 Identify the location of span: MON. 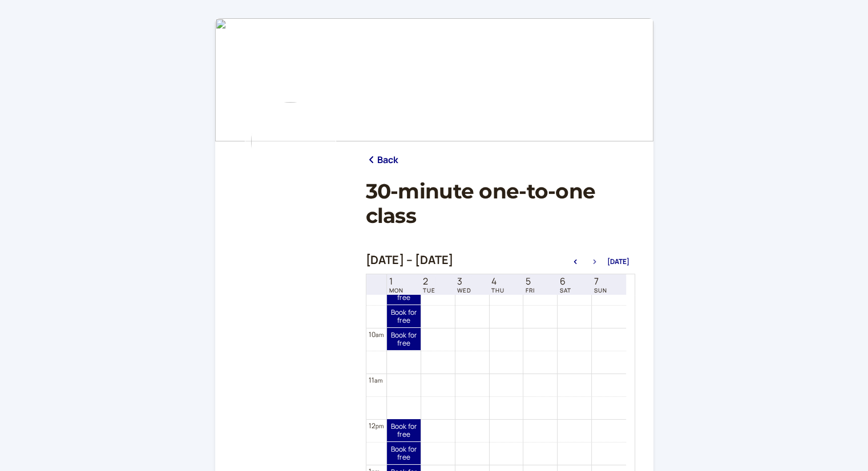
(396, 290).